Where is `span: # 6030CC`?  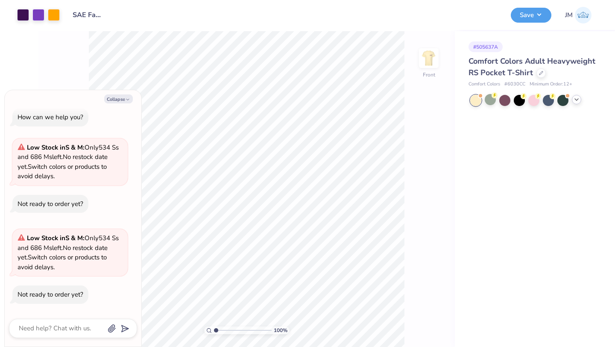 span: # 6030CC is located at coordinates (515, 84).